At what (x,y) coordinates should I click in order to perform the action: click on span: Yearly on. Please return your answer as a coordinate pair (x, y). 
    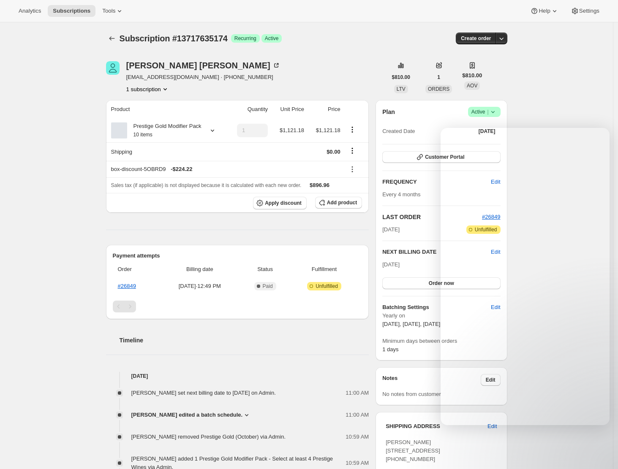
    Looking at the image, I should click on (441, 316).